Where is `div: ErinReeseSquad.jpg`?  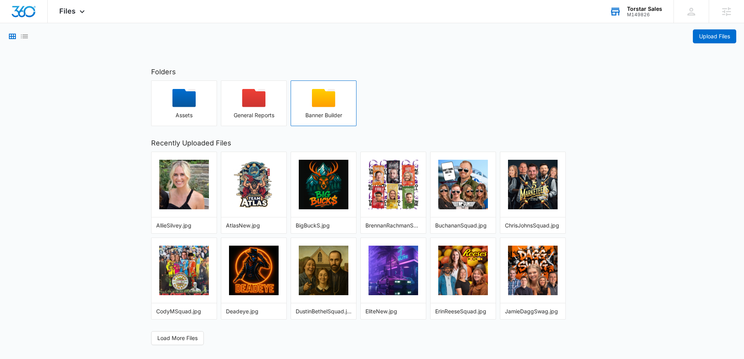 div: ErinReeseSquad.jpg is located at coordinates (463, 311).